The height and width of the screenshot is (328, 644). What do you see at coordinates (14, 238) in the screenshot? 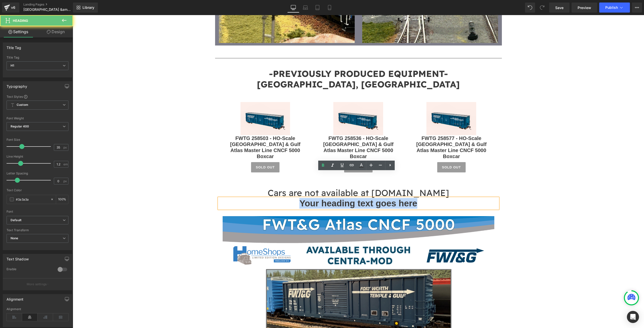
I see `b: None` at bounding box center [14, 238].